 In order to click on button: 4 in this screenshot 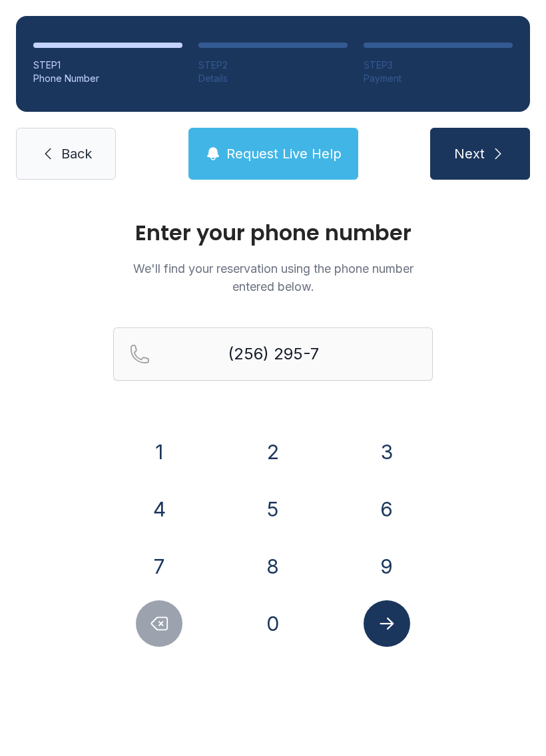, I will do `click(159, 509)`.